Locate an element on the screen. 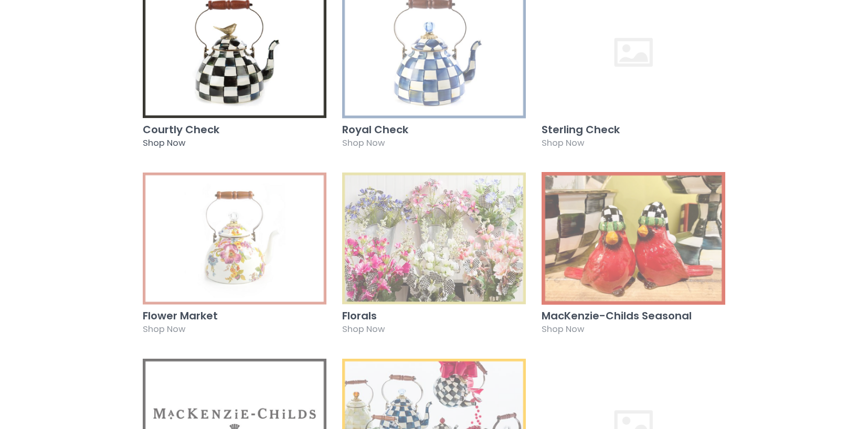  img: Florals is located at coordinates (434, 238).